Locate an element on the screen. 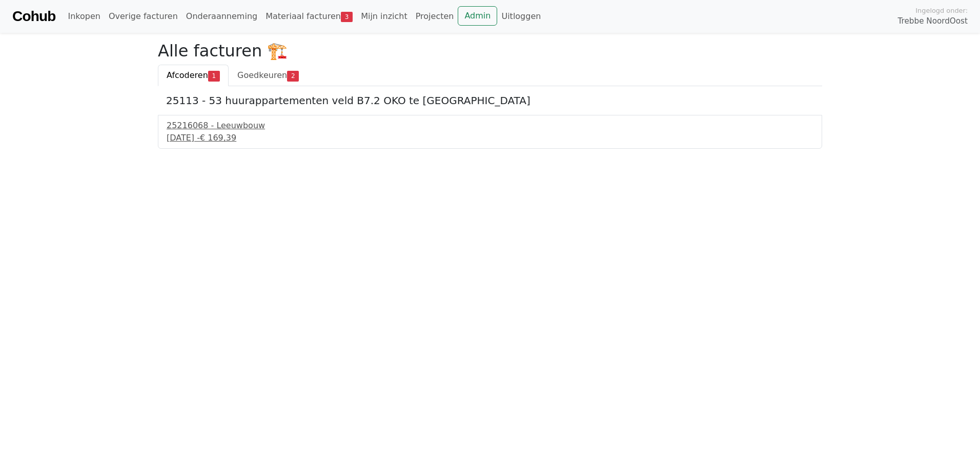 This screenshot has width=980, height=474. a: Cohub is located at coordinates (33, 16).